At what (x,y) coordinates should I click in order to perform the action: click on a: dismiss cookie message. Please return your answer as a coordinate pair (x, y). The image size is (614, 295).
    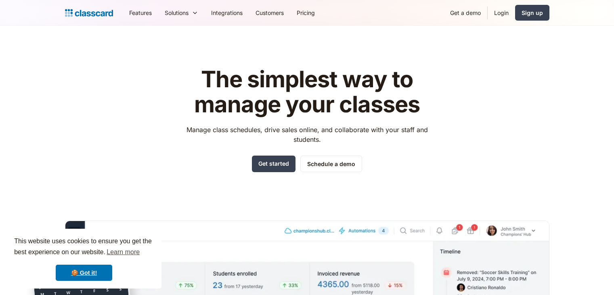
    Looking at the image, I should click on (84, 272).